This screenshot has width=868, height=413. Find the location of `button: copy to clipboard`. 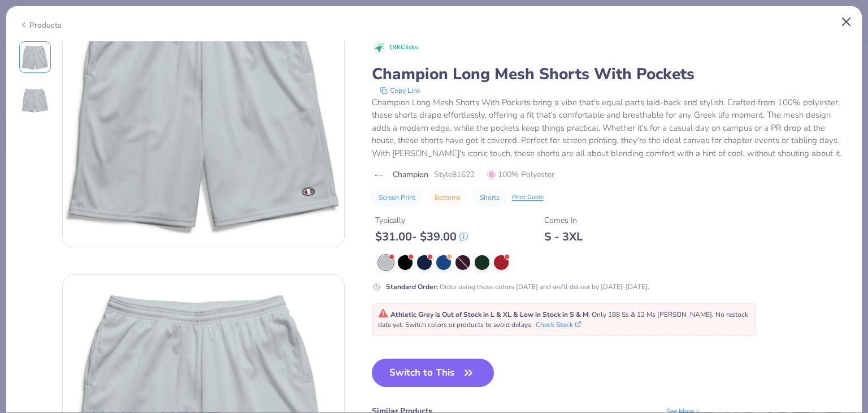

button: copy to clipboard is located at coordinates (400, 91).